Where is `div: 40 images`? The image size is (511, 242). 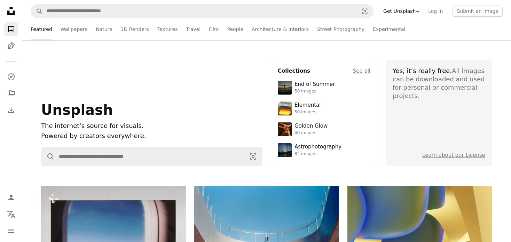
div: 40 images is located at coordinates (311, 133).